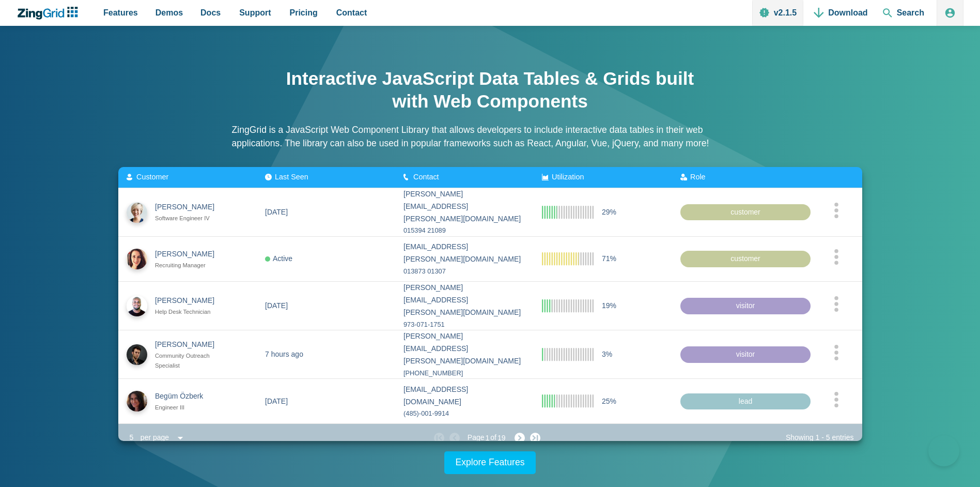 This screenshot has height=487, width=980. What do you see at coordinates (169, 13) in the screenshot?
I see `span: Demos` at bounding box center [169, 13].